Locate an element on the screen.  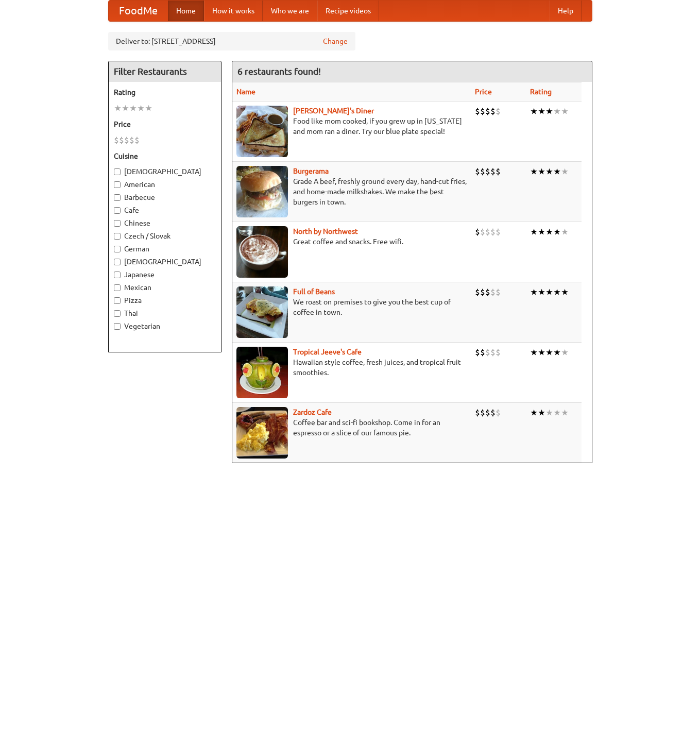
label: Japanese is located at coordinates (165, 275).